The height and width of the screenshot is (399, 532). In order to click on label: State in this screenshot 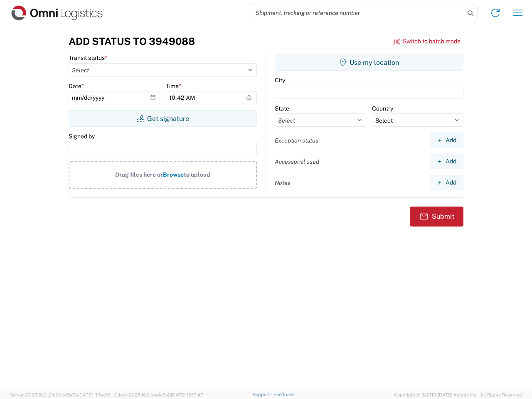, I will do `click(281, 109)`.